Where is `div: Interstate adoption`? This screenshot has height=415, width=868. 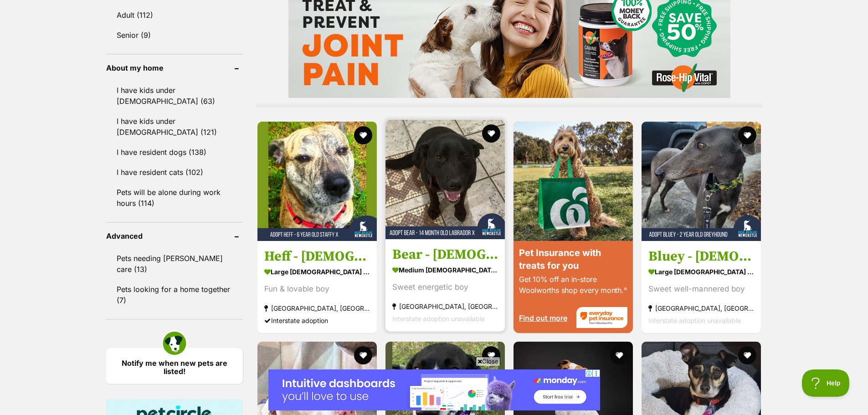 div: Interstate adoption is located at coordinates (317, 320).